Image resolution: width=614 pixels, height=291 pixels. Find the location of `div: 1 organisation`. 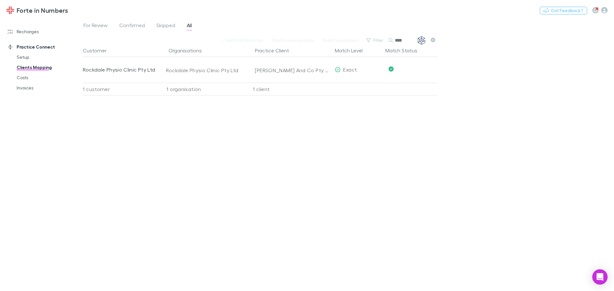

div: 1 organisation is located at coordinates (203, 89).